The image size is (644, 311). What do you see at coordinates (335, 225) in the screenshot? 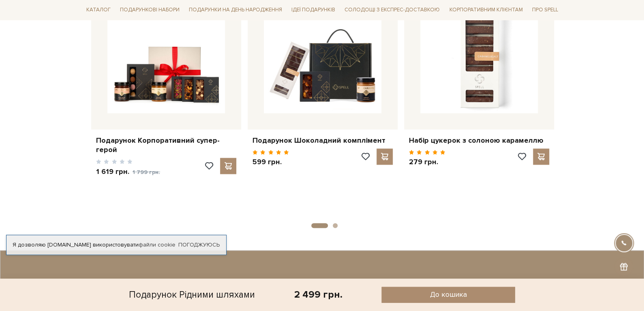
I see `button: 2 of 2` at bounding box center [335, 225].